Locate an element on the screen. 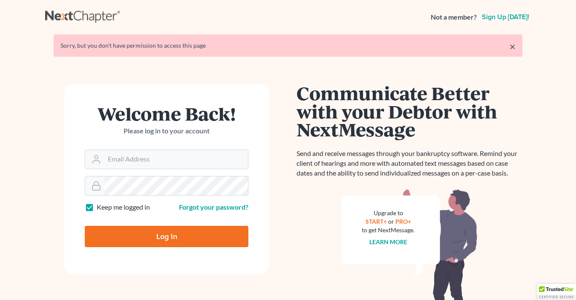 The width and height of the screenshot is (576, 300). input: Email Address is located at coordinates (176, 159).